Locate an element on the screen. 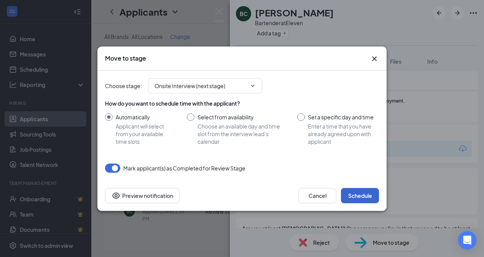 The height and width of the screenshot is (257, 484). span: Mark applicant(s) as Completed for Review Stage is located at coordinates (184, 168).